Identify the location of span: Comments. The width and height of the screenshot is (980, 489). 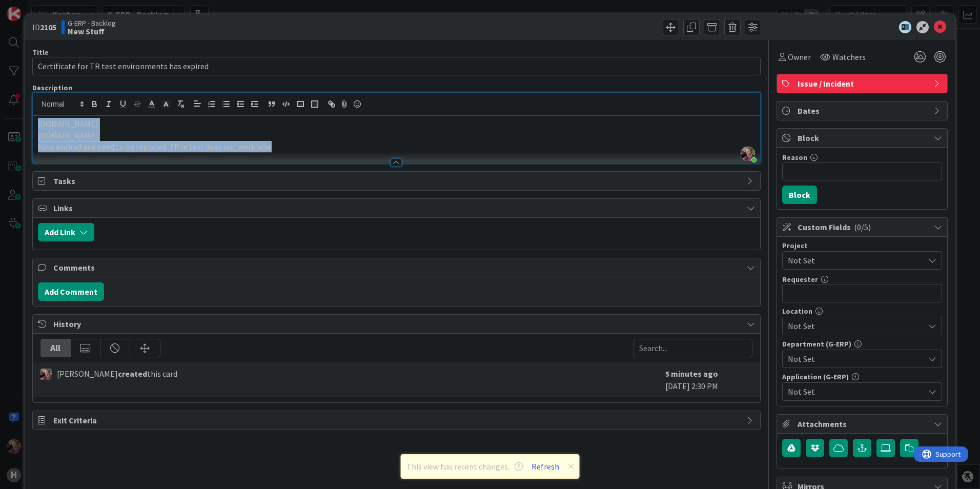
(397, 268).